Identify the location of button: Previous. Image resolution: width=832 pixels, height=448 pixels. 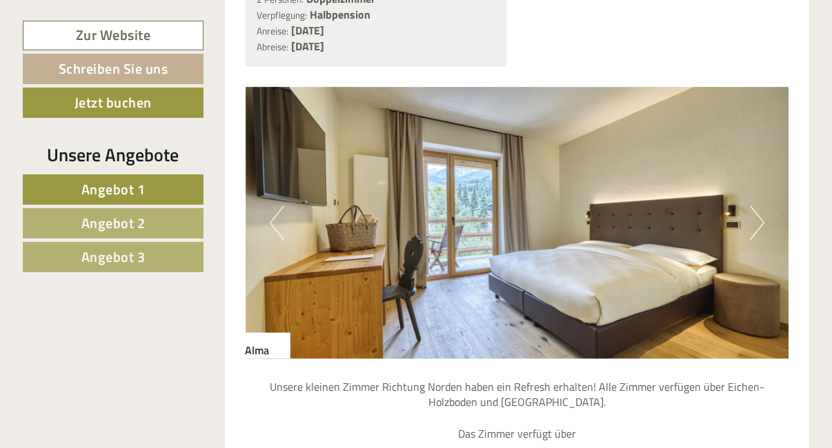
(277, 223).